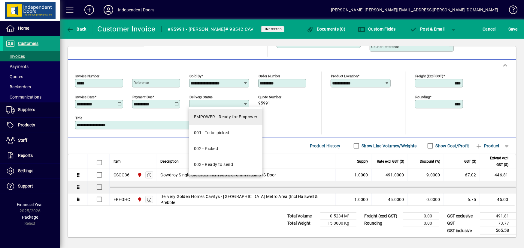 The image size is (524, 248). Describe the element at coordinates (26, 171) in the screenshot. I see `span: Settings` at that location.